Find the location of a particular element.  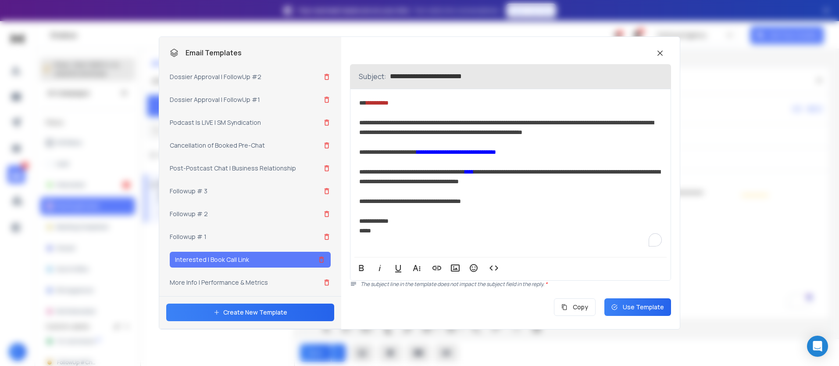

button: Bold (⌘B) is located at coordinates (362, 268).